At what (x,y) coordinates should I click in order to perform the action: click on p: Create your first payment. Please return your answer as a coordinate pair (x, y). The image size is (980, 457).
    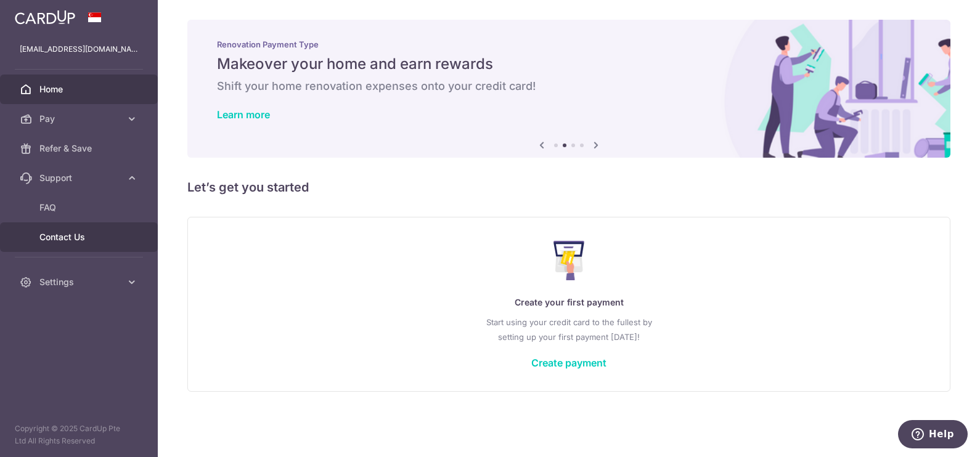
    Looking at the image, I should click on (569, 302).